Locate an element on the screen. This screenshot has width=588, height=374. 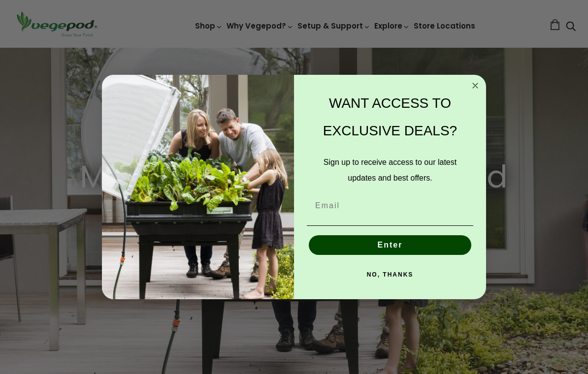
button: NO, THANKS is located at coordinates (390, 274).